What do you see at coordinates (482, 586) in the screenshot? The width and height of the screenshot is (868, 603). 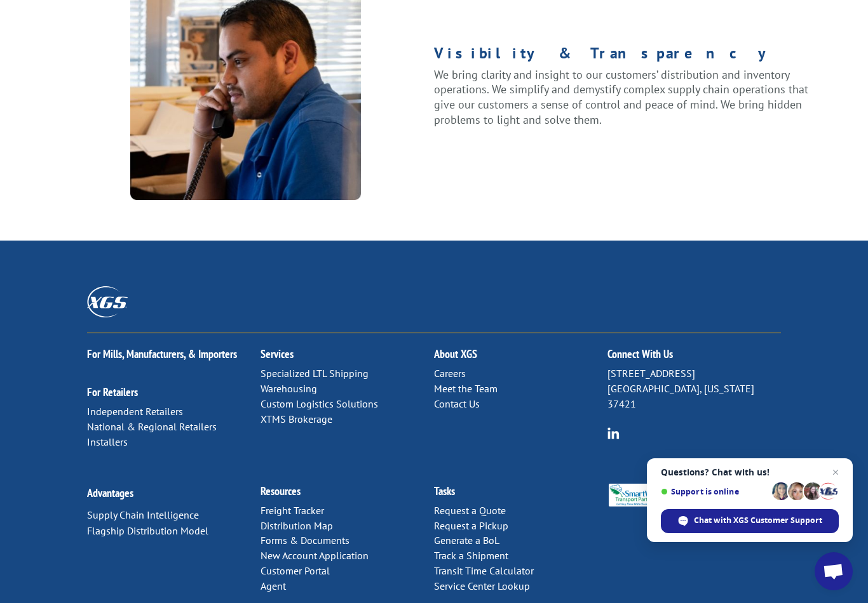 I see `a: Service Center Lookup` at bounding box center [482, 586].